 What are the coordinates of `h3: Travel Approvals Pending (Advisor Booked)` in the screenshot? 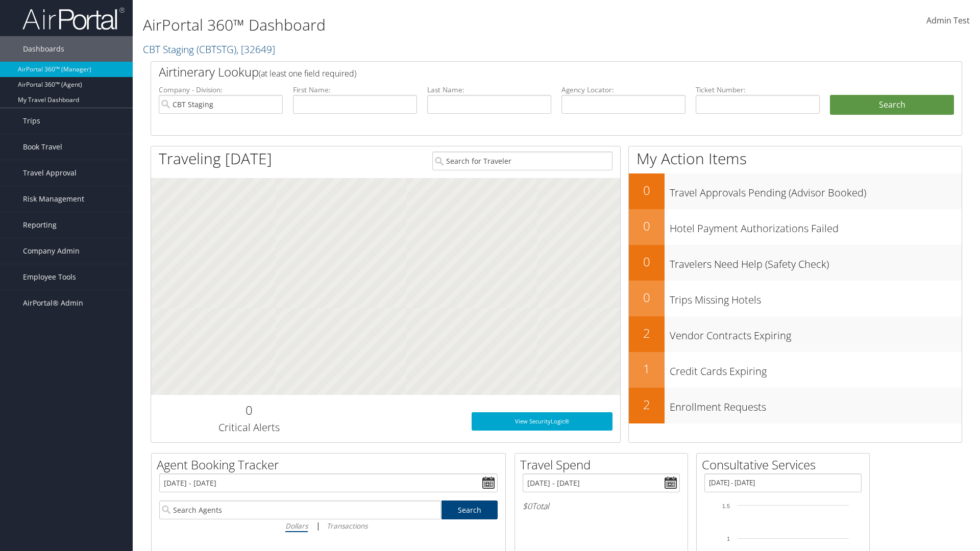 It's located at (816, 190).